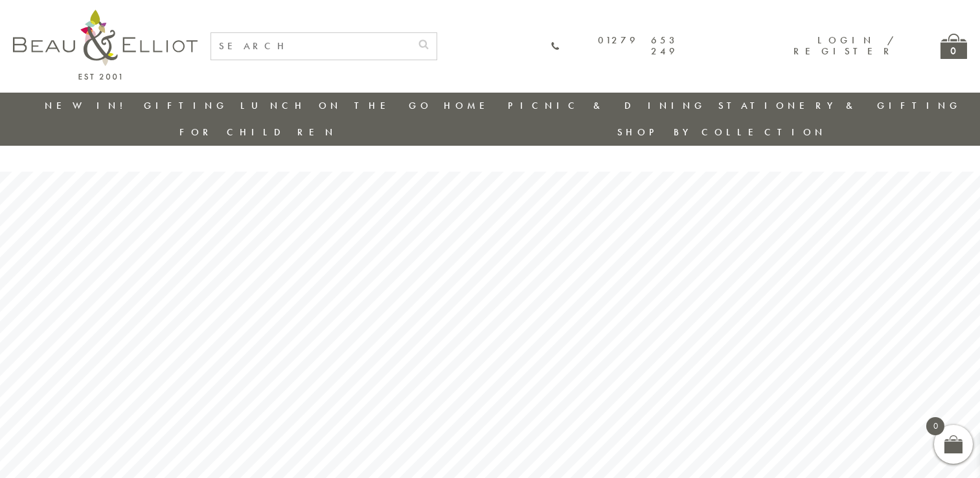  Describe the element at coordinates (721, 132) in the screenshot. I see `a: Shop by collection` at that location.